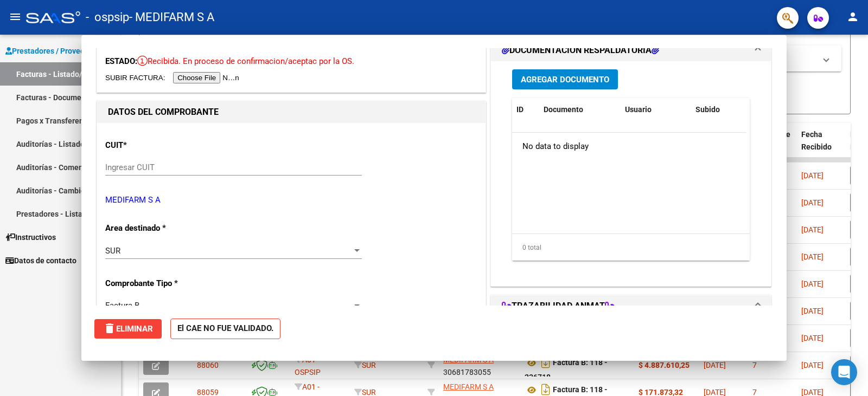  Describe the element at coordinates (558, 306) in the screenshot. I see `h1: TRAZABILIDAD ANMAT` at that location.